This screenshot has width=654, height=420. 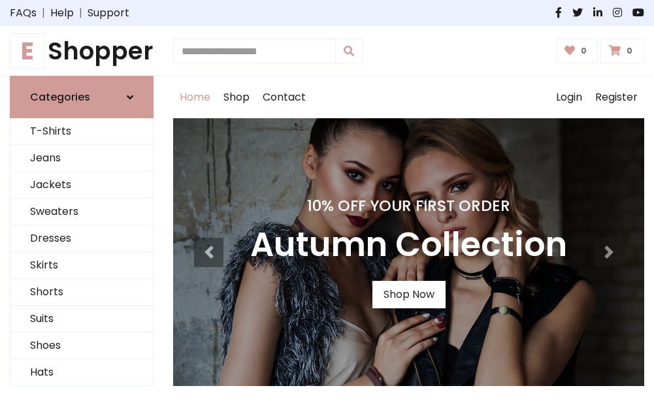 I want to click on a: Contact, so click(x=284, y=97).